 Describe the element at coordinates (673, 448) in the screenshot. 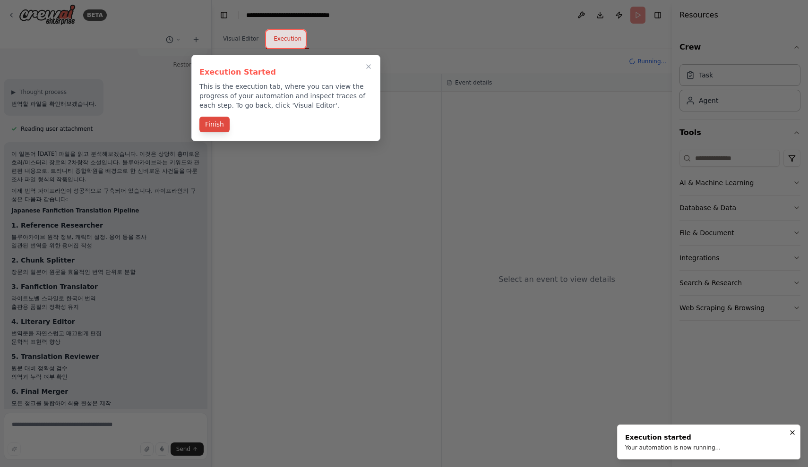

I see `div: Your automation is now running...` at that location.